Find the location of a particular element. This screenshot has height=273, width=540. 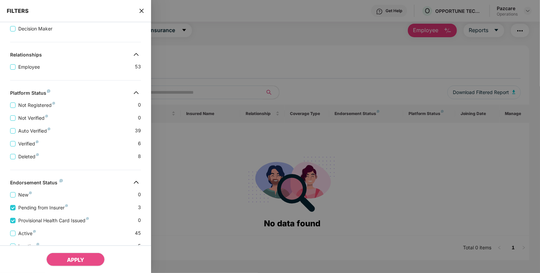

span: 5 is located at coordinates (139, 246).